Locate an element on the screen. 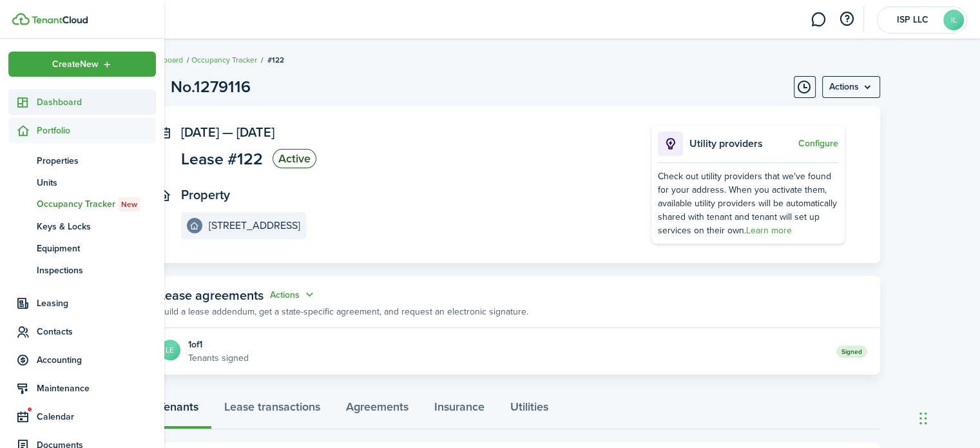  a: Properties is located at coordinates (82, 160).